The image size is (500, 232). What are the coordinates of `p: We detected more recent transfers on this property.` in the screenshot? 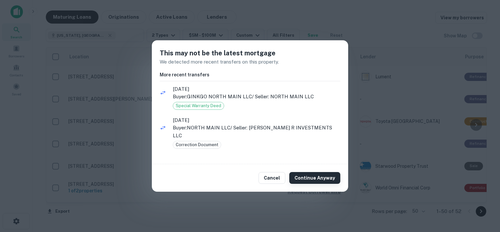 It's located at (250, 62).